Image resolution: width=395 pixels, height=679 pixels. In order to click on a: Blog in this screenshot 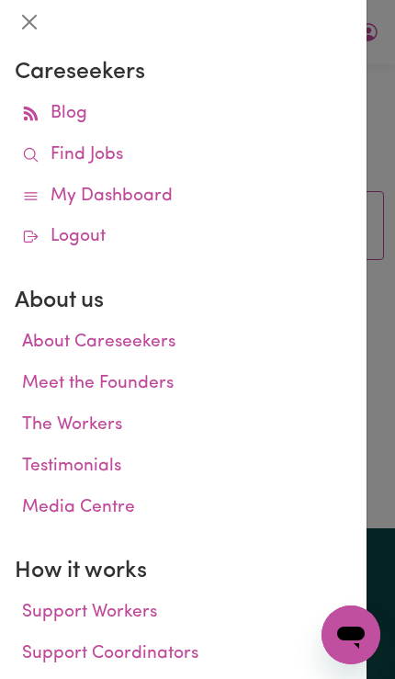, I will do `click(183, 114)`.